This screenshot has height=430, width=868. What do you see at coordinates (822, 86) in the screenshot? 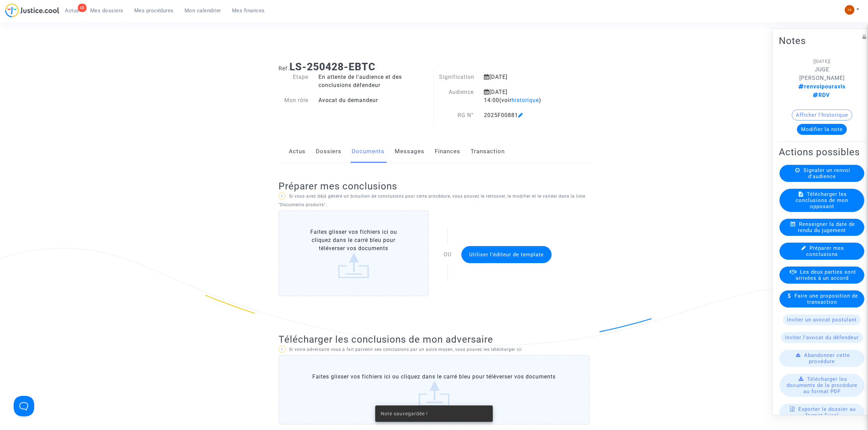
I see `span: renvoipouravis` at bounding box center [822, 86].